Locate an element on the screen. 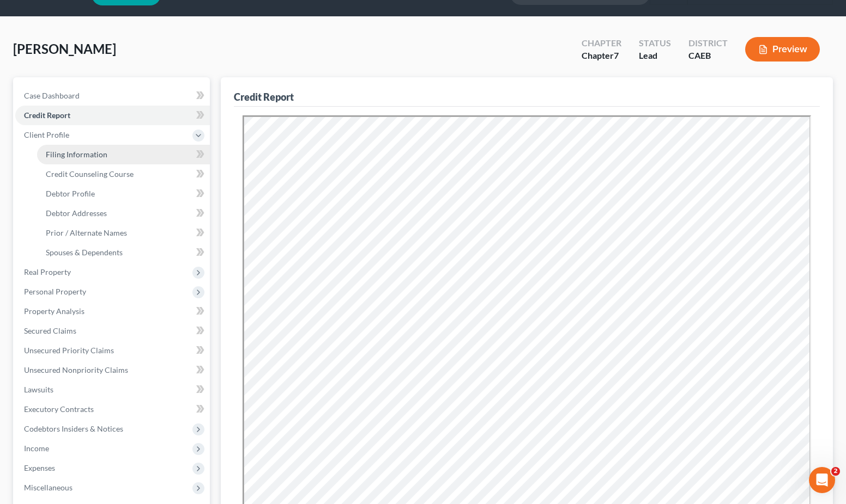 Image resolution: width=846 pixels, height=504 pixels. span: Filing Information is located at coordinates (77, 154).